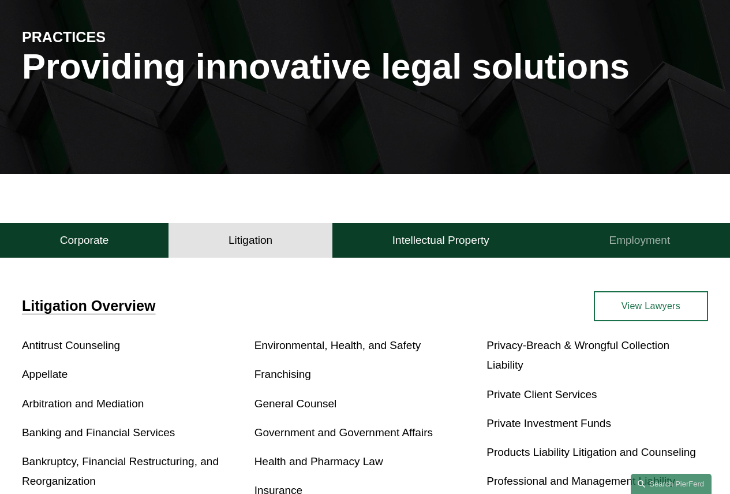  What do you see at coordinates (44, 374) in the screenshot?
I see `a: Appellate` at bounding box center [44, 374].